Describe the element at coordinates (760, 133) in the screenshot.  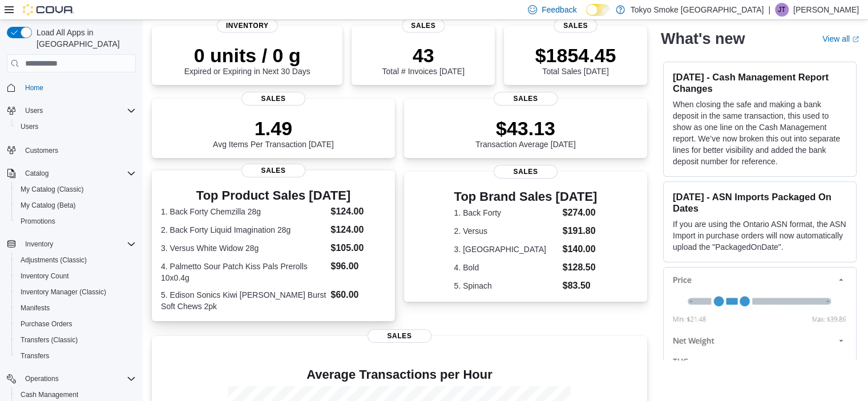
I see `p: When closing the safe and making a bank deposit in the same transaction, this used to show as one...` at that location.